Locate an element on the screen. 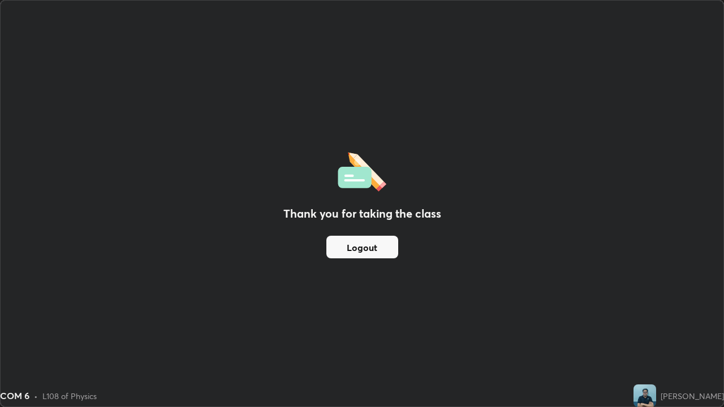 Image resolution: width=724 pixels, height=407 pixels. div: L108 of Physics is located at coordinates (70, 396).